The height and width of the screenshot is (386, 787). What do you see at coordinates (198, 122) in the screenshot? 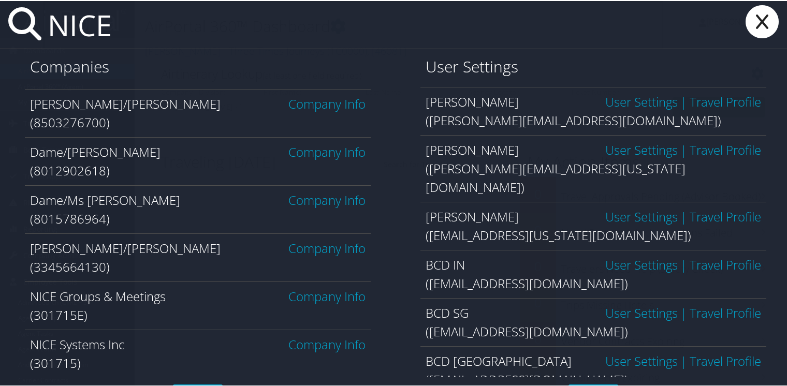
I see `div: (8503276700)` at bounding box center [198, 122].